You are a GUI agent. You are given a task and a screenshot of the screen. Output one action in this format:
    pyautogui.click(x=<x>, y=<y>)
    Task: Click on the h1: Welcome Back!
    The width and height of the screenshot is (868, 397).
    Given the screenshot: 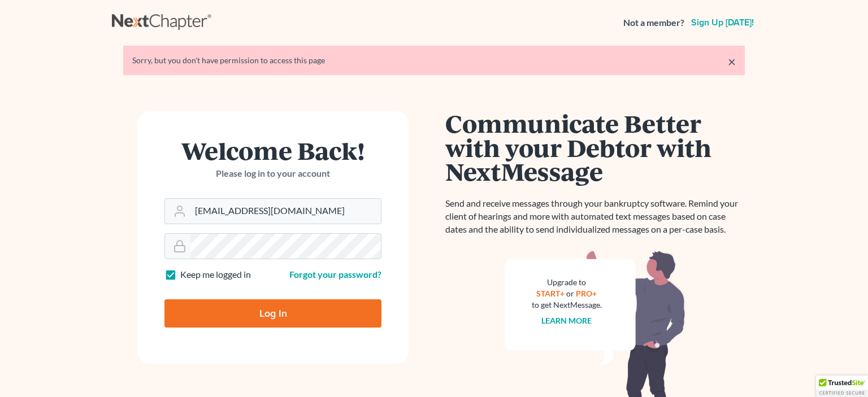 What is the action you would take?
    pyautogui.click(x=273, y=151)
    